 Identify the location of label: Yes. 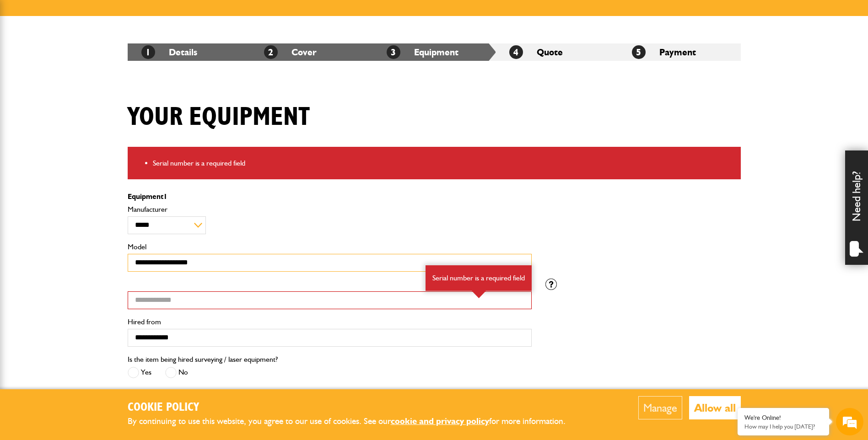
(139, 372).